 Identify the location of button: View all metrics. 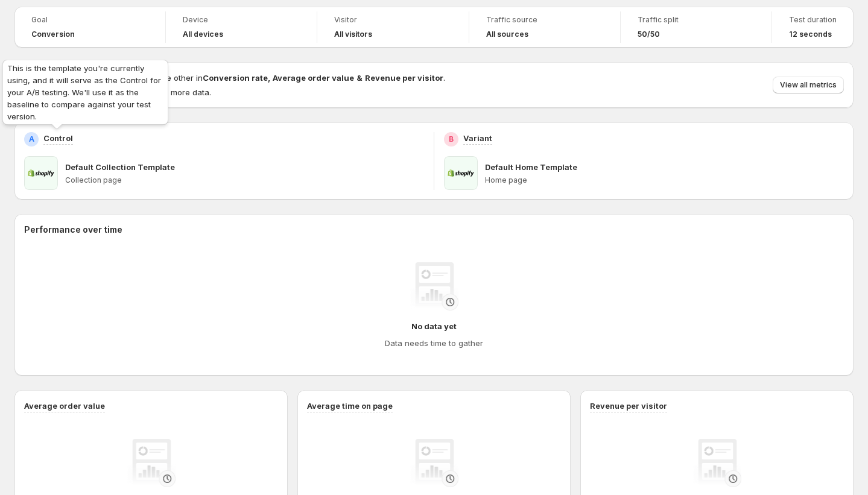
(808, 85).